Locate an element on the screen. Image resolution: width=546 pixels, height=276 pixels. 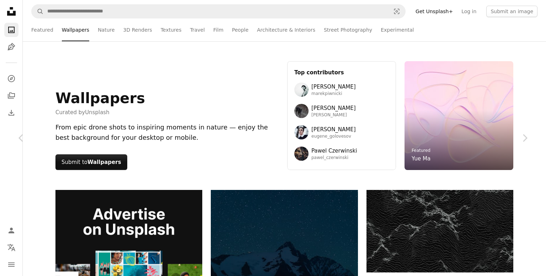
a: Abstract dark landscape with textured mountain peaks. is located at coordinates (440, 231).